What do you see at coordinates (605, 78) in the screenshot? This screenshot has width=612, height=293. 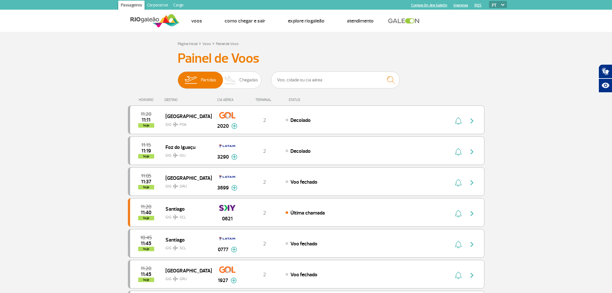 I see `div: Plugin de acessibilidade da Hand Talk.` at bounding box center [605, 78].